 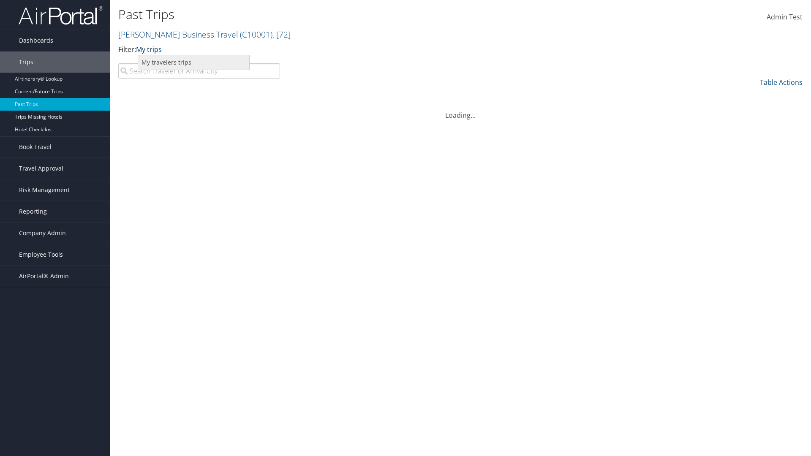 I want to click on span: Reporting, so click(x=33, y=212).